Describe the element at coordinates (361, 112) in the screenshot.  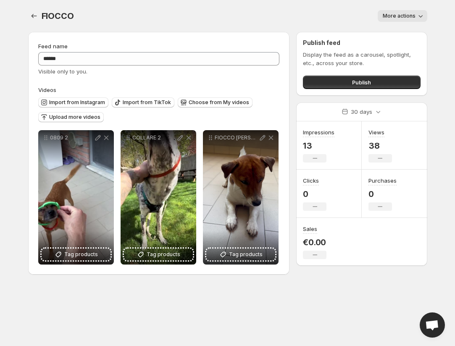
I see `p: 30 days` at that location.